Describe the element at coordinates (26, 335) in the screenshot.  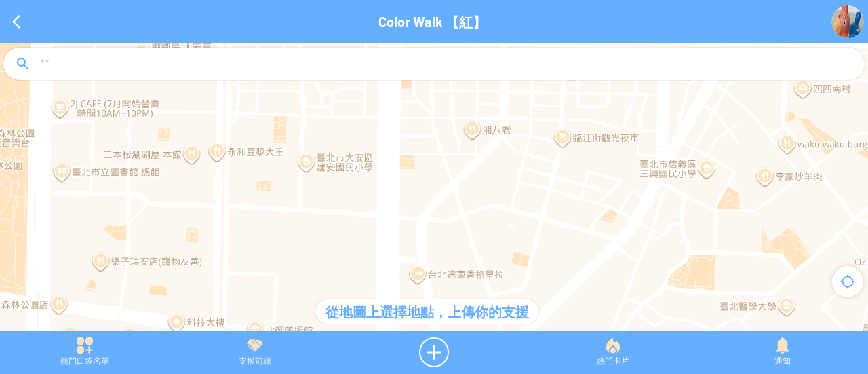
I see `a: 在 Google 地圖上開啟這個區域 (開啟新視窗)` at that location.